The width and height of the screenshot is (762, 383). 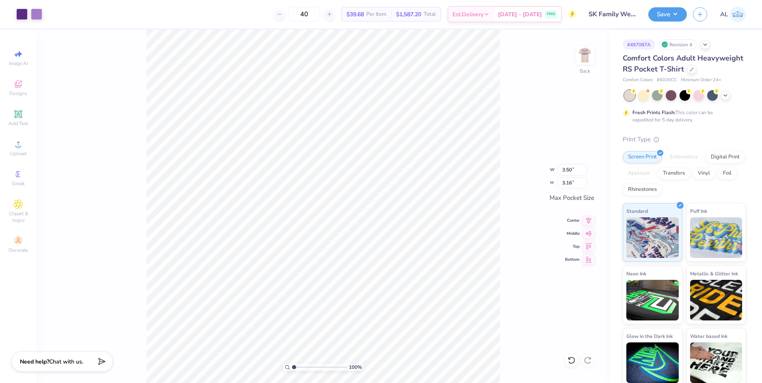 What do you see at coordinates (18, 250) in the screenshot?
I see `span: Decorate` at bounding box center [18, 250].